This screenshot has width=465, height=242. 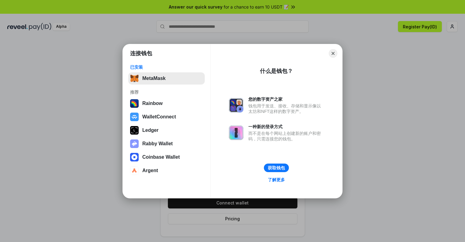 I want to click on button: MetaMask, so click(x=166, y=78).